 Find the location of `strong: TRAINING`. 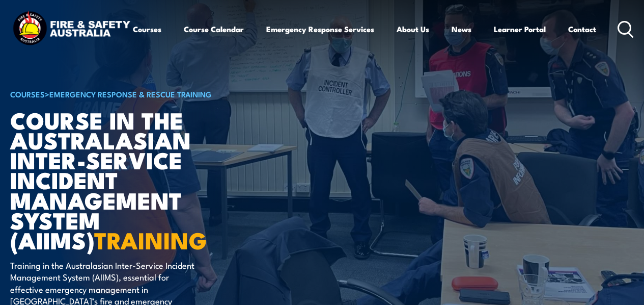

strong: TRAINING is located at coordinates (151, 239).